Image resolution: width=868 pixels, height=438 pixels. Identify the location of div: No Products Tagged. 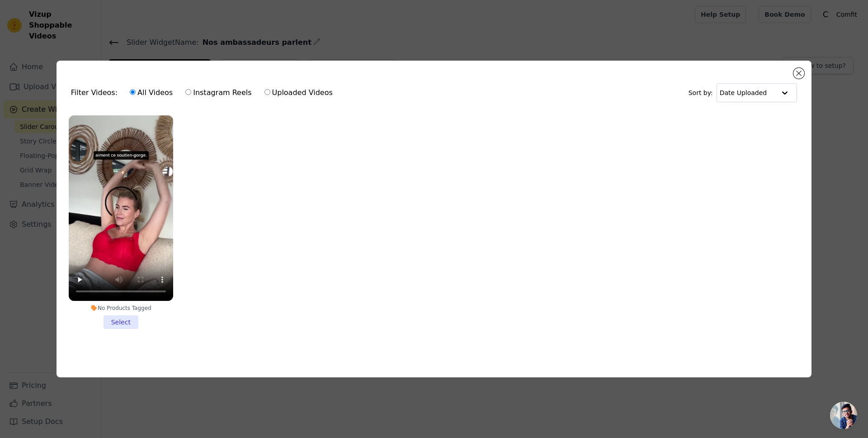
(121, 308).